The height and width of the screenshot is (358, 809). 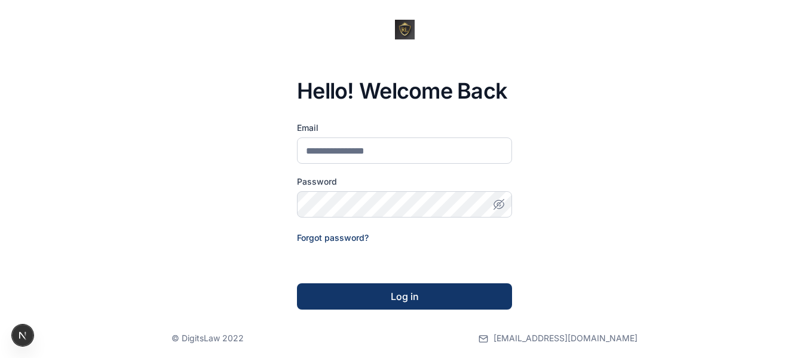 I want to click on h3: Hello! Welcome Back, so click(x=404, y=91).